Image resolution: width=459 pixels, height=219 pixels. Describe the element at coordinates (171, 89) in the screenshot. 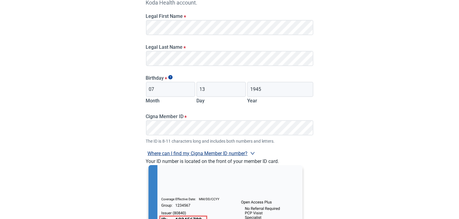

I see `input: Birth month` at that location.